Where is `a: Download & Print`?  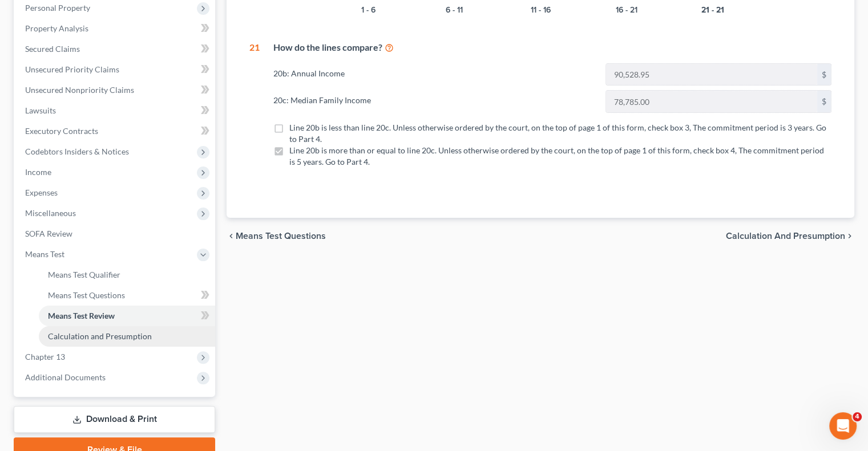 a: Download & Print is located at coordinates (114, 419).